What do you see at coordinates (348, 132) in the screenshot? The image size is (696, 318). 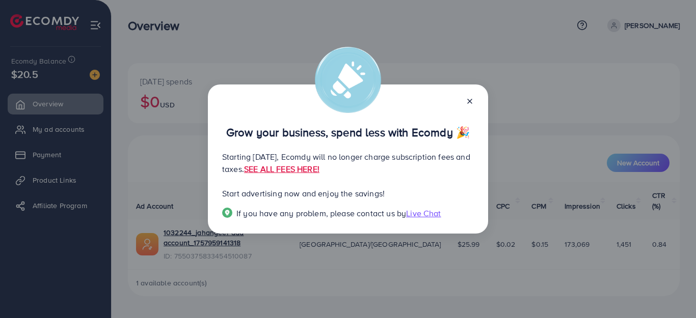 I see `p: Grow your business, spend less with Ecomdy 🎉` at bounding box center [348, 132].